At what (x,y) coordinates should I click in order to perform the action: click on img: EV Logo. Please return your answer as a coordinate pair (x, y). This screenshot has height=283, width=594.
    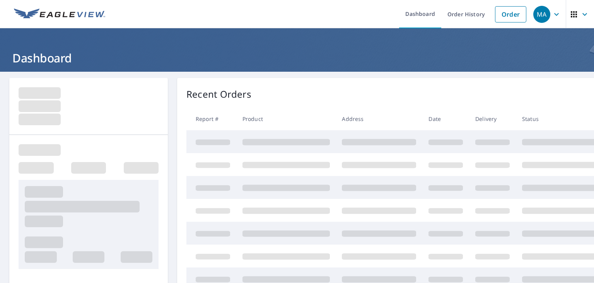
    Looking at the image, I should click on (60, 14).